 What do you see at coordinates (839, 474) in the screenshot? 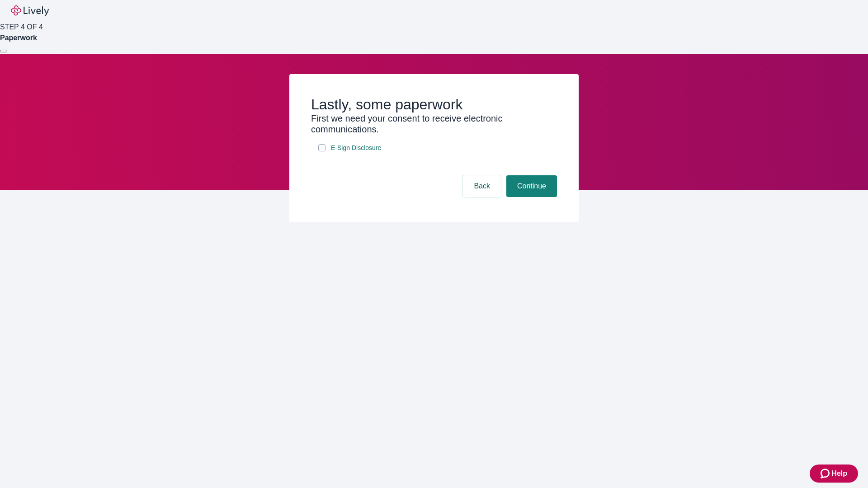
I see `span: Help` at bounding box center [839, 474].